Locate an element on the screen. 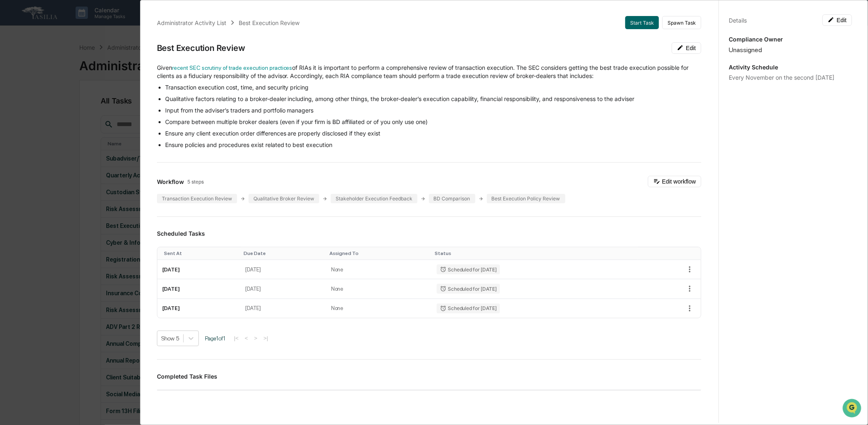 The height and width of the screenshot is (425, 868). span: Preclearance is located at coordinates (34, 172).